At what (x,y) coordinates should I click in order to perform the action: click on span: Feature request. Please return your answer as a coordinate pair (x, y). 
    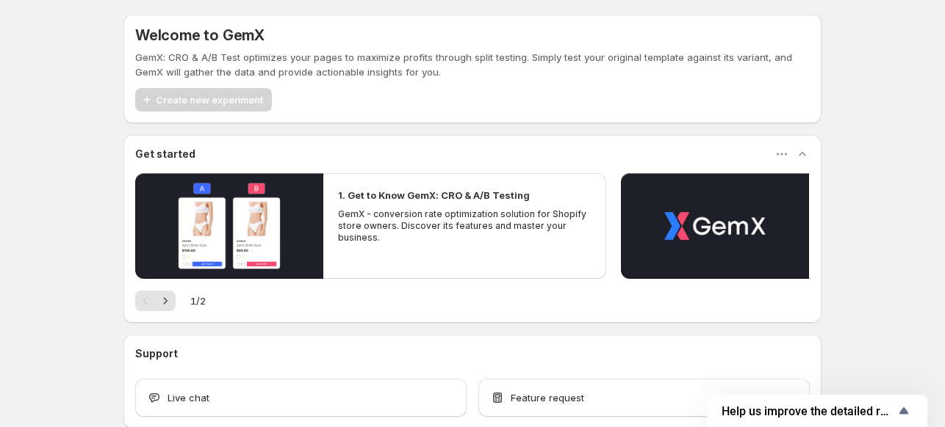
    Looking at the image, I should click on (547, 398).